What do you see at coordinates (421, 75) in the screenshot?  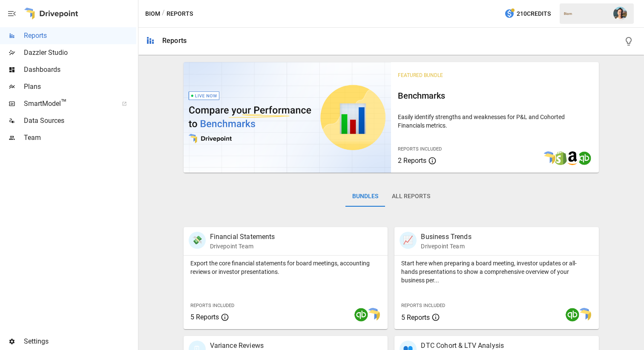 I see `span: Featured Bundle` at bounding box center [421, 75].